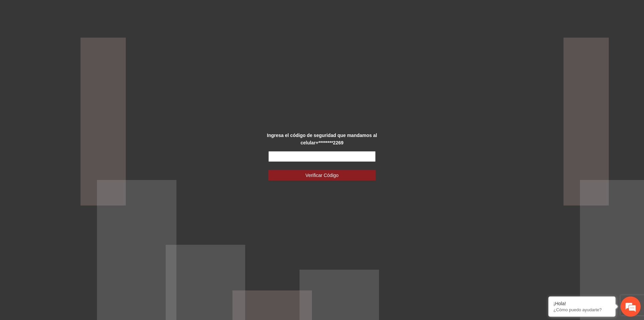  I want to click on button: Verificar Código, so click(322, 175).